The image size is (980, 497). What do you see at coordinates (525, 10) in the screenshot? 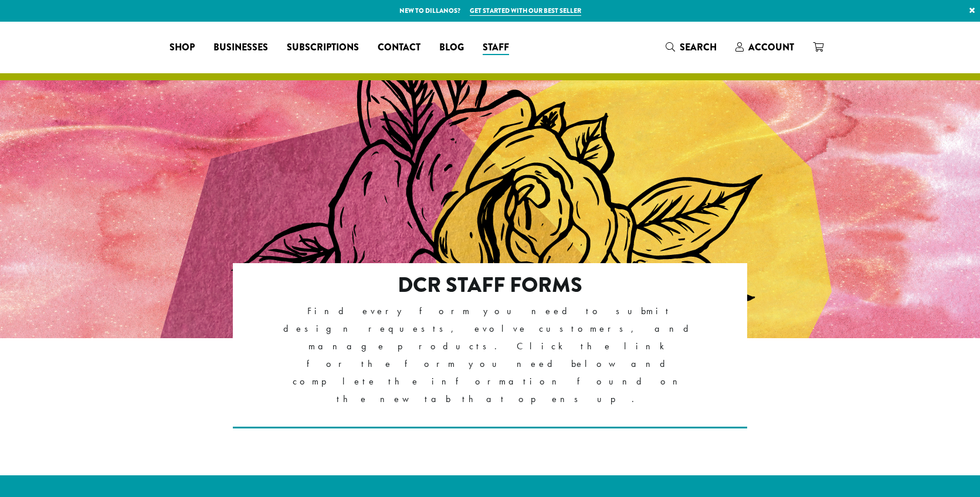
I see `a: Get started with our best seller` at bounding box center [525, 10].